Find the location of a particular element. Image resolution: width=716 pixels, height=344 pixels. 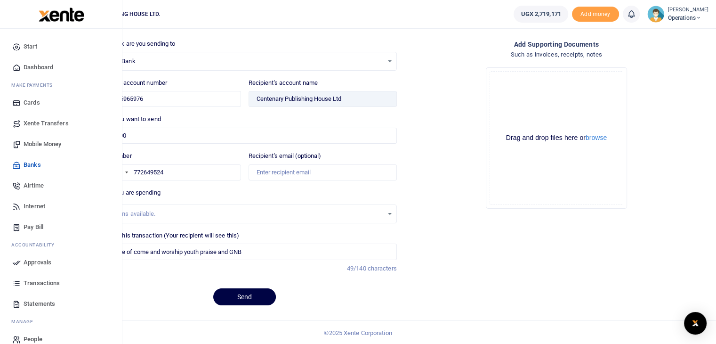

a: Xente Transfers is located at coordinates (61, 123).